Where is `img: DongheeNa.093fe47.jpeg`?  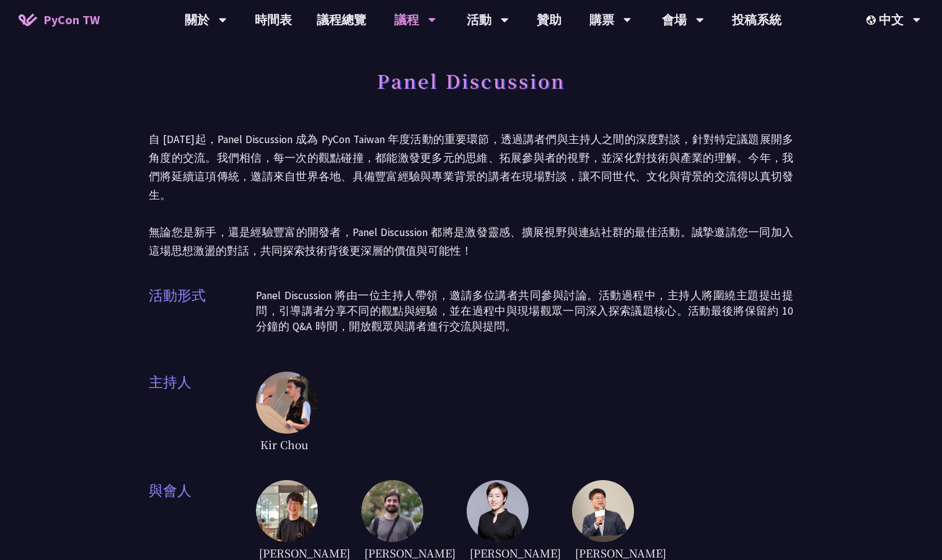
img: DongheeNa.093fe47.jpeg is located at coordinates (287, 511).